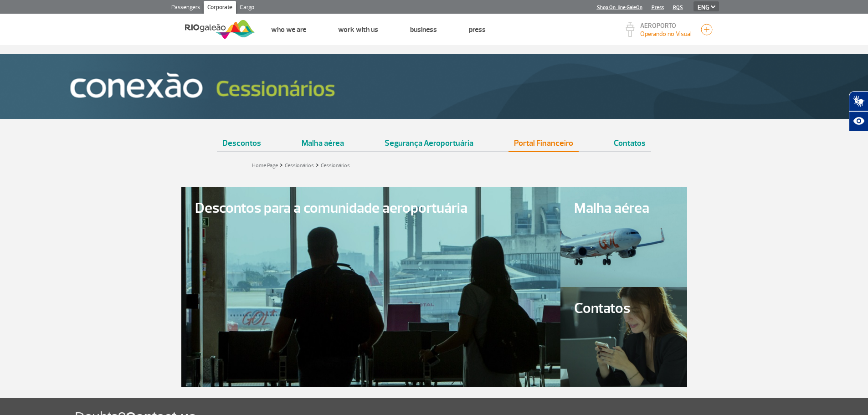 The width and height of the screenshot is (868, 415). What do you see at coordinates (358, 30) in the screenshot?
I see `a: Work with us` at bounding box center [358, 30].